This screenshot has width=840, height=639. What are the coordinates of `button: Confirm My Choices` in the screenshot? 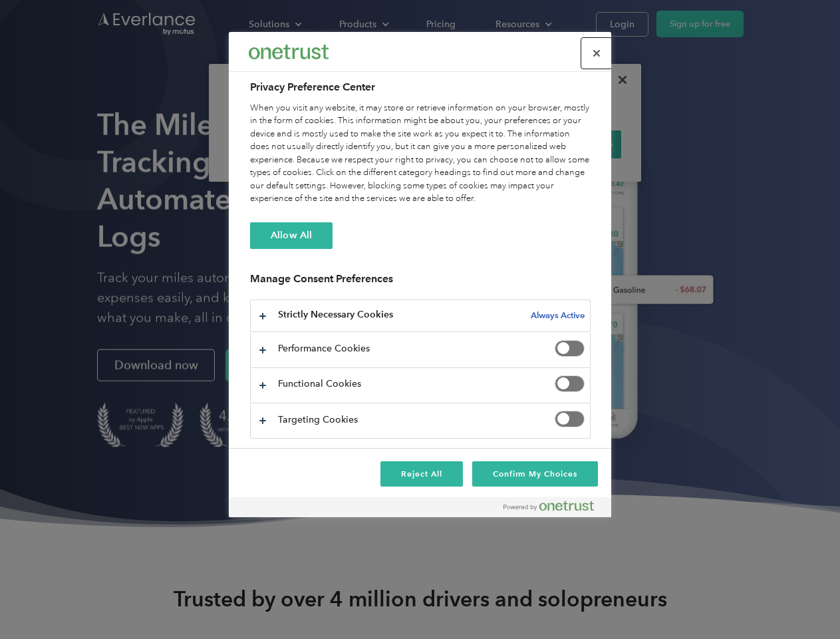 It's located at (535, 474).